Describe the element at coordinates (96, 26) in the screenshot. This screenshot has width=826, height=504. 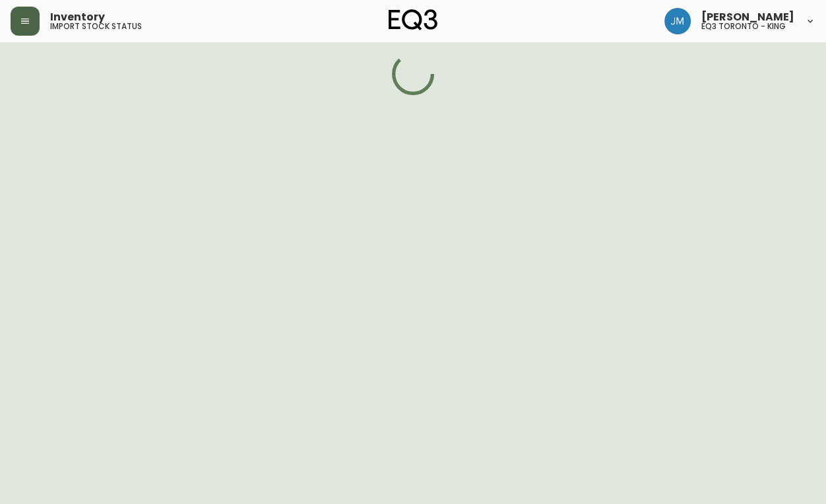
I see `h5: import stock status` at that location.